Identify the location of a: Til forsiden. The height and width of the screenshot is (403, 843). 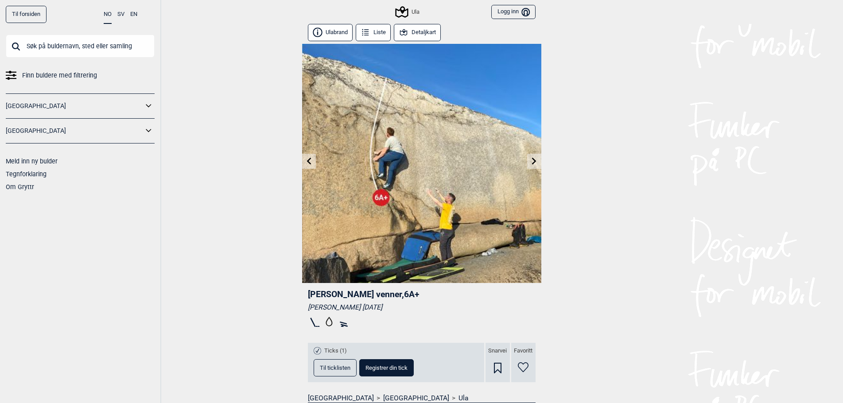
(26, 14).